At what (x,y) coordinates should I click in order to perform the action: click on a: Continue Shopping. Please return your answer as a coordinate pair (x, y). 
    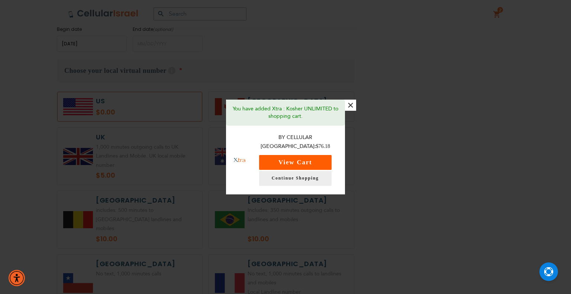
    Looking at the image, I should click on (295, 179).